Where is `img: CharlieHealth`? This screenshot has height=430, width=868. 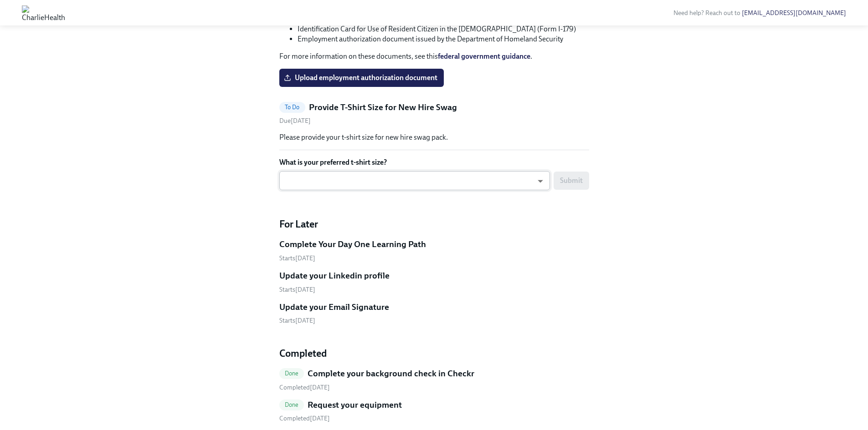
img: CharlieHealth is located at coordinates (44, 13).